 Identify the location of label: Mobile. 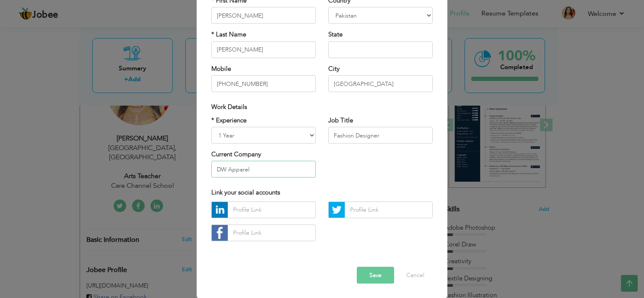
(221, 68).